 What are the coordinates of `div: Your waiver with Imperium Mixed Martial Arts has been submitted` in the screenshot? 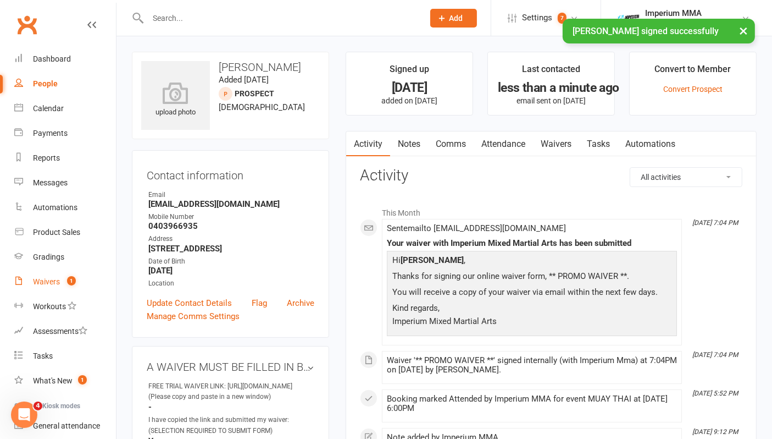 It's located at (532, 243).